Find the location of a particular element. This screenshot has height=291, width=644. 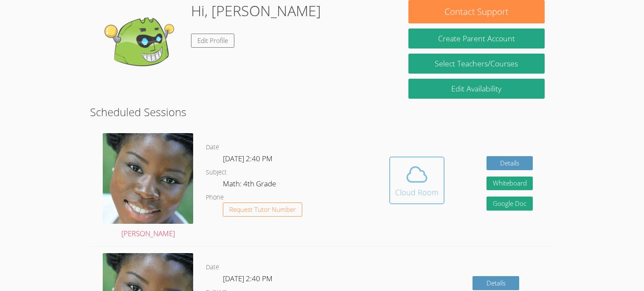

a: Edit Availability is located at coordinates (476, 88).